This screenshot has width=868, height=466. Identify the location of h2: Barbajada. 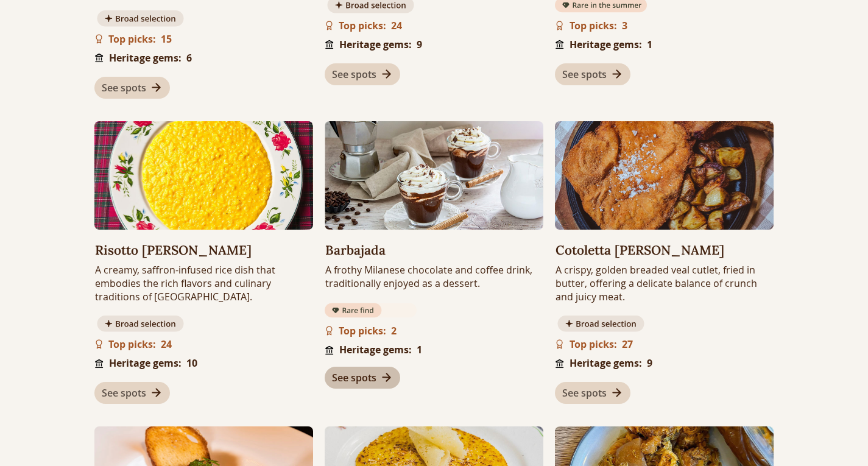
(434, 249).